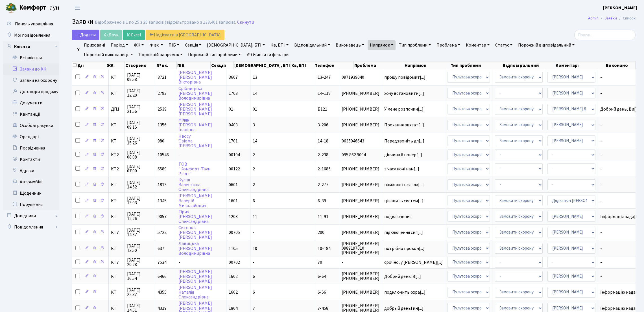 This screenshot has height=312, width=644. Describe the element at coordinates (233, 276) in the screenshot. I see `span: 1602` at that location.